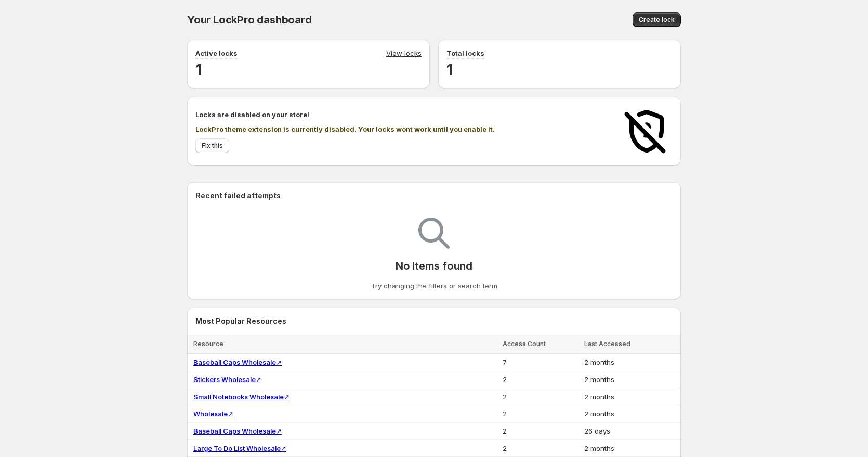 The image size is (868, 457). What do you see at coordinates (434, 233) in the screenshot?
I see `img: Empty search results` at bounding box center [434, 233].